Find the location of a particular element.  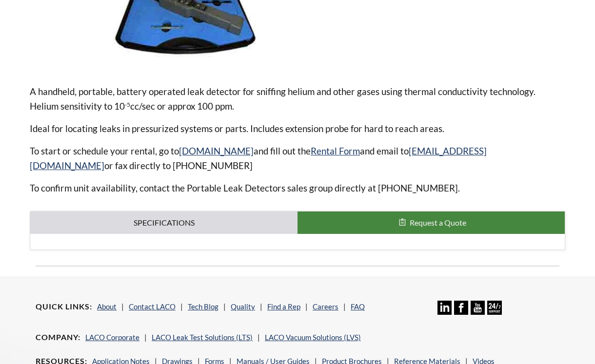

a: About is located at coordinates (107, 307).